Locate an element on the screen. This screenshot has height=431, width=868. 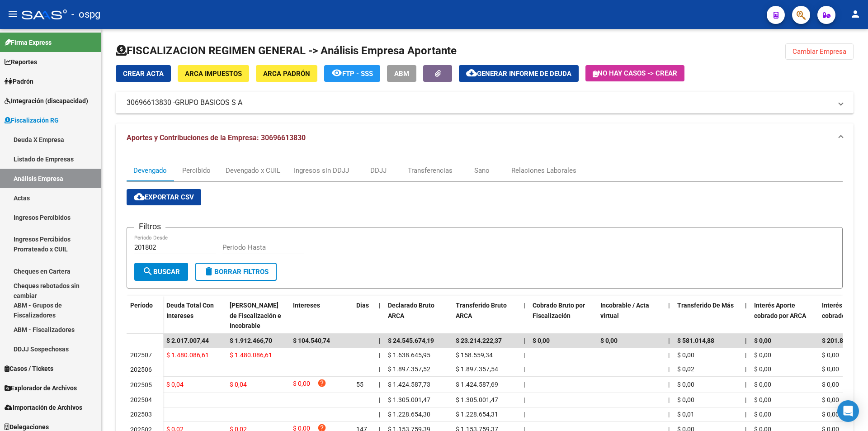
span: $ 1.424.587,73 is located at coordinates (409, 385).